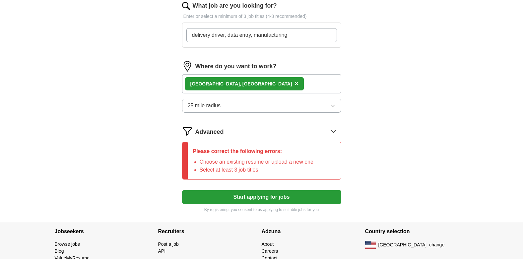  Describe the element at coordinates (204, 106) in the screenshot. I see `span: 25 mile radius` at that location.